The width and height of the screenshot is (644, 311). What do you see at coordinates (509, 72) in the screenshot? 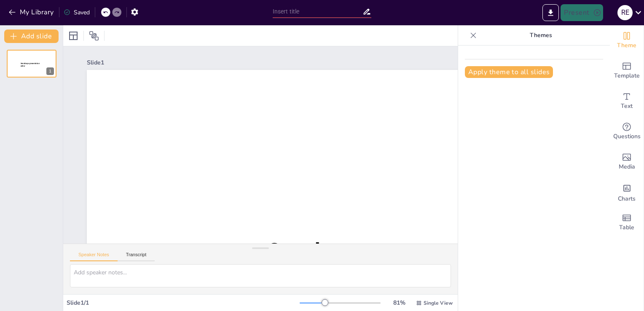
I see `button: Apply theme to all slides` at bounding box center [509, 72].